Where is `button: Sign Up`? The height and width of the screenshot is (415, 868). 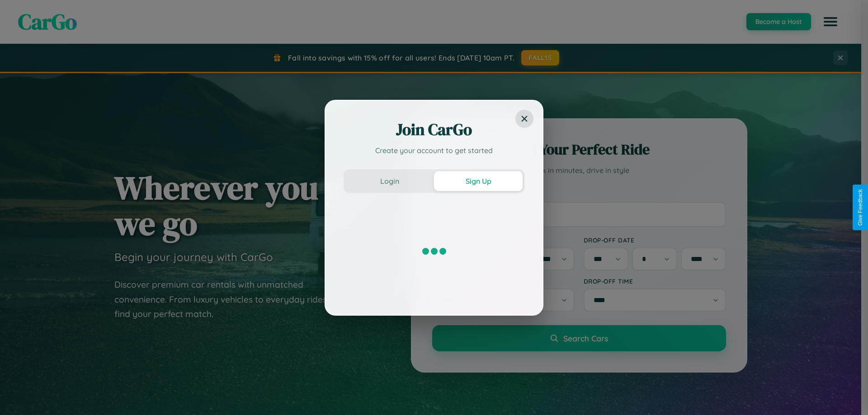
button: Sign Up is located at coordinates (479, 181).